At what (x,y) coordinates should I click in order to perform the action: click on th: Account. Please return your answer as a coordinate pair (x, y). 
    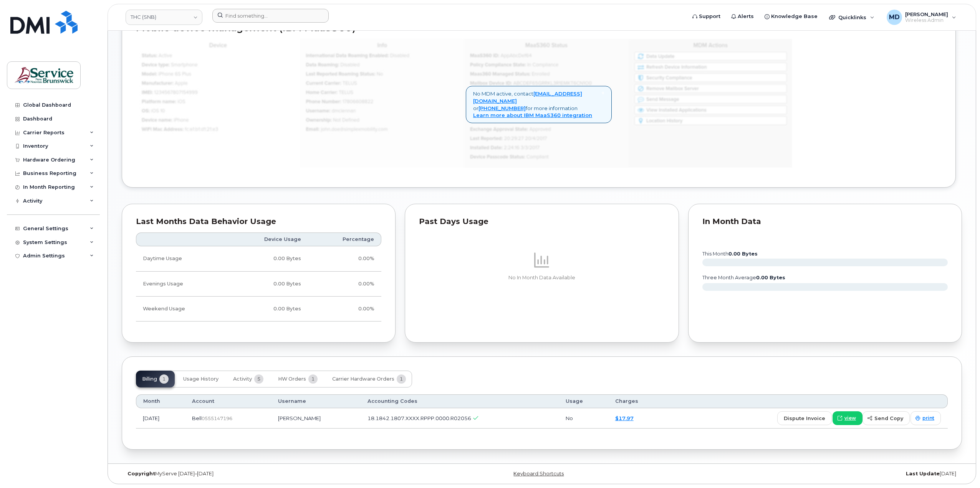
    Looking at the image, I should click on (228, 401).